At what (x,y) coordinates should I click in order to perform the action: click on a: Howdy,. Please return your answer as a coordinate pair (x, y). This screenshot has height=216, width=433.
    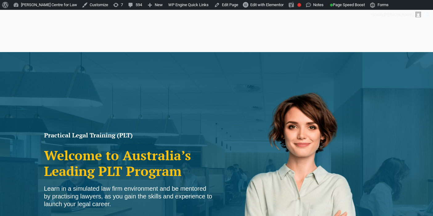
    Looking at the image, I should click on (396, 15).